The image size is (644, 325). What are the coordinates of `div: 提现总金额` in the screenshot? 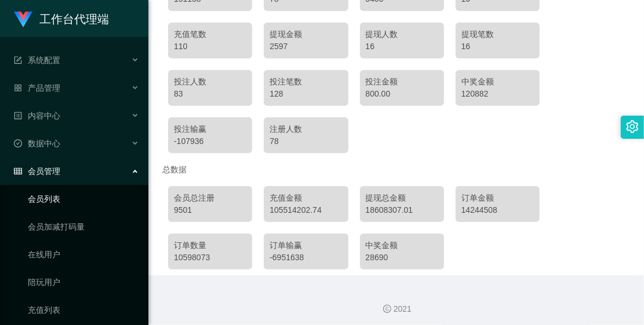 It's located at (402, 198).